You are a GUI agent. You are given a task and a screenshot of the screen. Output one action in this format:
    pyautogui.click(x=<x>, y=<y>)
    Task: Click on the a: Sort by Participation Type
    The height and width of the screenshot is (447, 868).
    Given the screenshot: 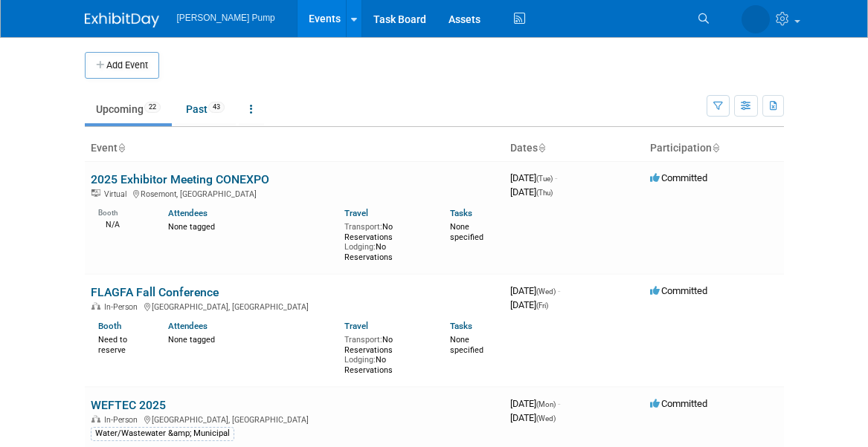 What is the action you would take?
    pyautogui.click(x=716, y=148)
    